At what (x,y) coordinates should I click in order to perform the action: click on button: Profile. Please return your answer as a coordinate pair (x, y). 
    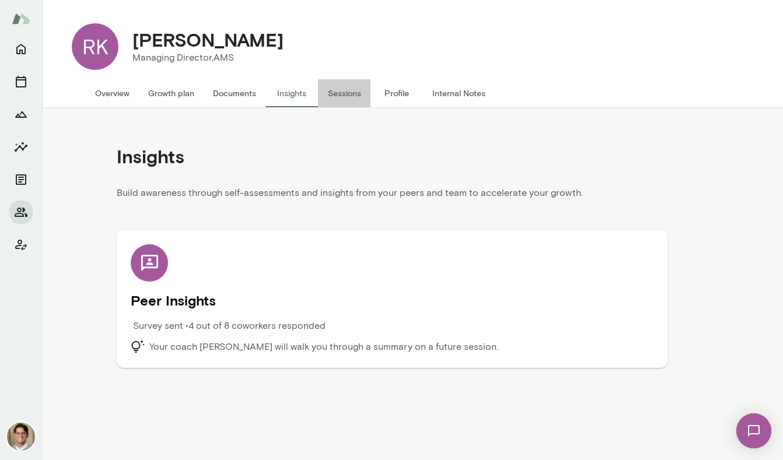
    Looking at the image, I should click on (397, 93).